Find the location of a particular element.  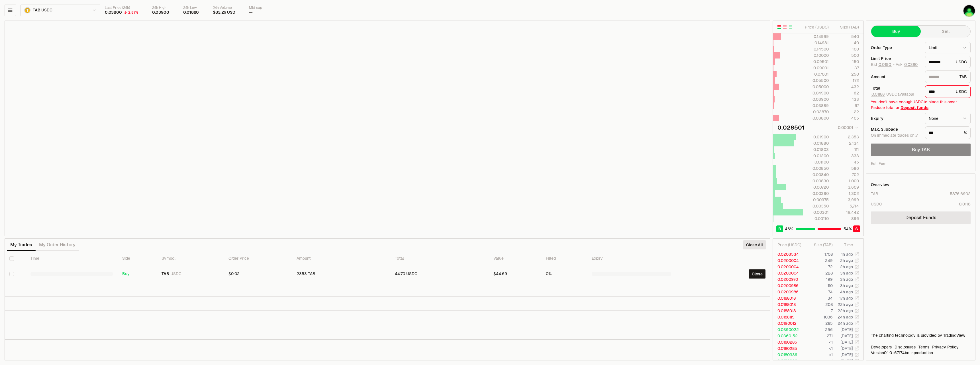

th: Filled is located at coordinates (564, 258).